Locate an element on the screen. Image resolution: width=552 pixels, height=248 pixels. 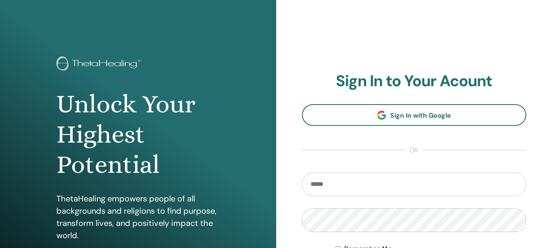
h2: Sign In to Your Acount is located at coordinates (414, 81).